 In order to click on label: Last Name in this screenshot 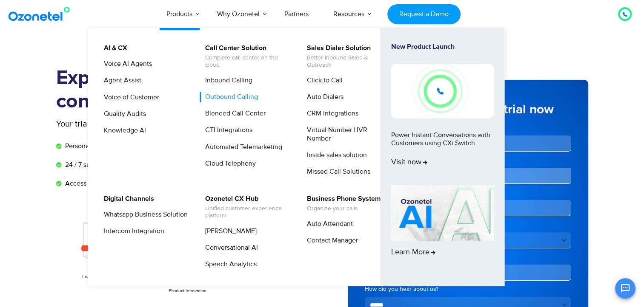, I will do `click(520, 128)`.